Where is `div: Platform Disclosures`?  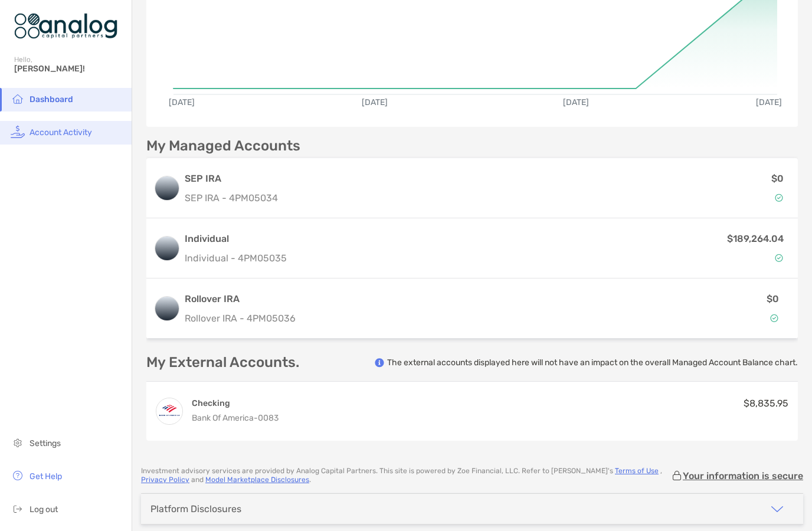
div: Platform Disclosures is located at coordinates (196, 508).